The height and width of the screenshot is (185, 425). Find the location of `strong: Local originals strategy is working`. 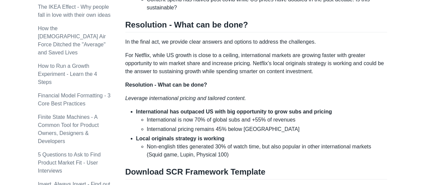

strong: Local originals strategy is working is located at coordinates (180, 138).